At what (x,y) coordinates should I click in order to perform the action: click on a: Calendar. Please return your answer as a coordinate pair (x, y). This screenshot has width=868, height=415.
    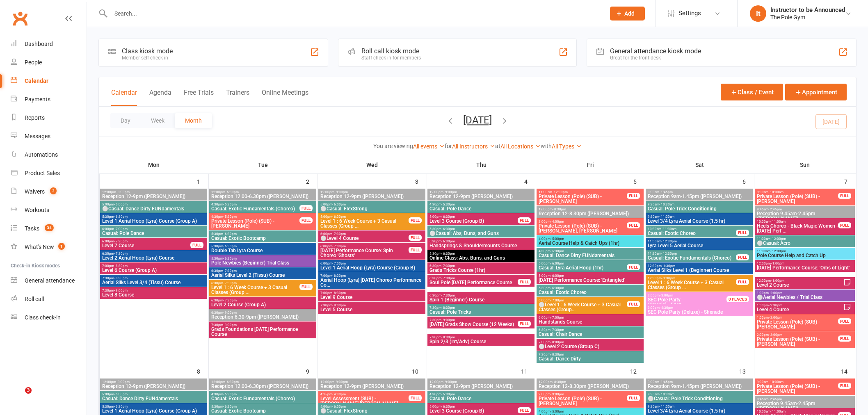
    Looking at the image, I should click on (48, 81).